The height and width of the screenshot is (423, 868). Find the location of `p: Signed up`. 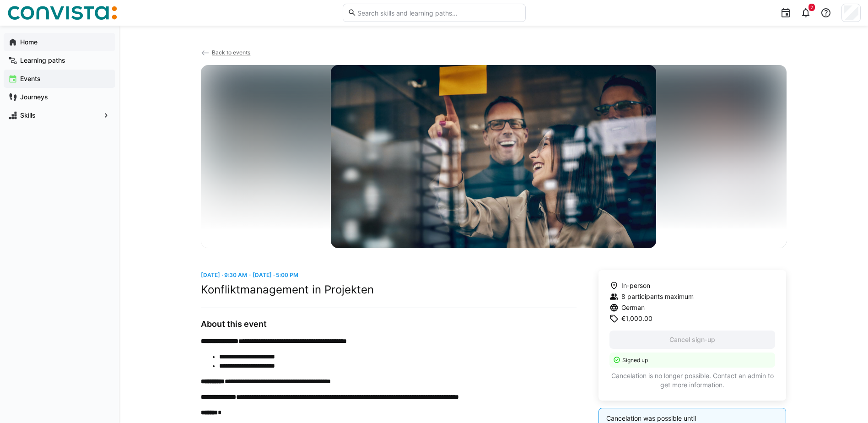

p: Signed up is located at coordinates (696, 360).